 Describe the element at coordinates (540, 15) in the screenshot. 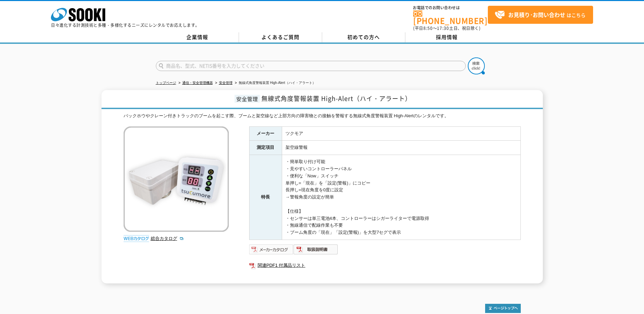

I see `span: はこちら` at that location.